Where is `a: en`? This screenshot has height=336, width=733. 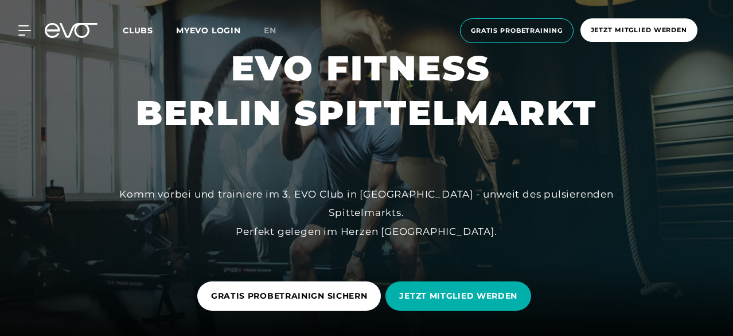 a: en is located at coordinates (277, 30).